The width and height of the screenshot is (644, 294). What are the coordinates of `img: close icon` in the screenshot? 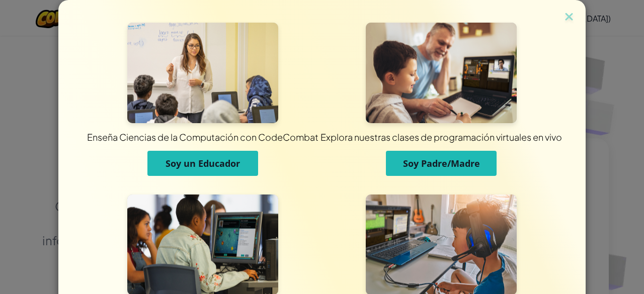 It's located at (569, 18).